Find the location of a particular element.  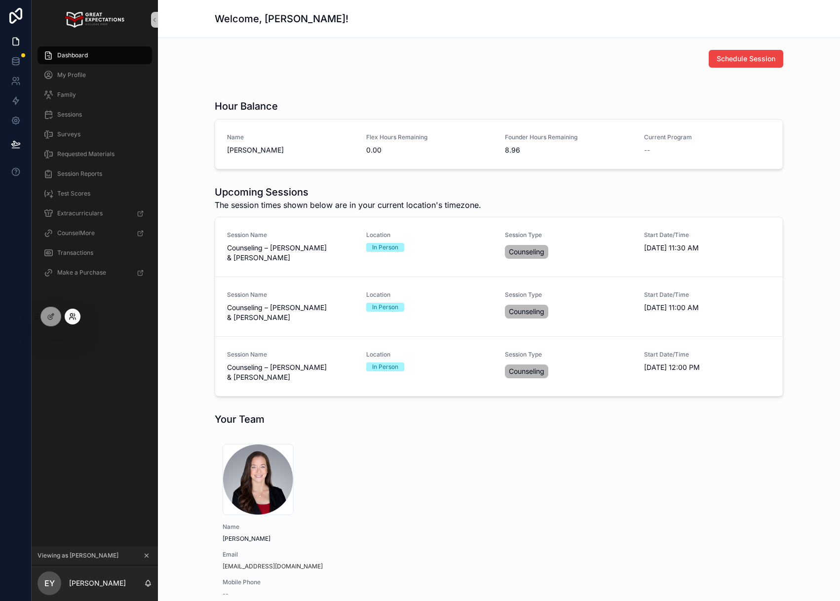

span: 0.00 is located at coordinates (430, 150).